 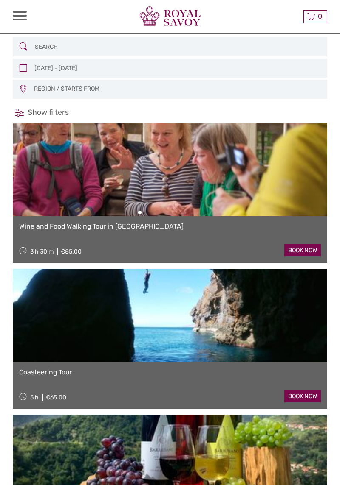 What do you see at coordinates (42, 252) in the screenshot?
I see `span: 3 h 30 m` at bounding box center [42, 252].